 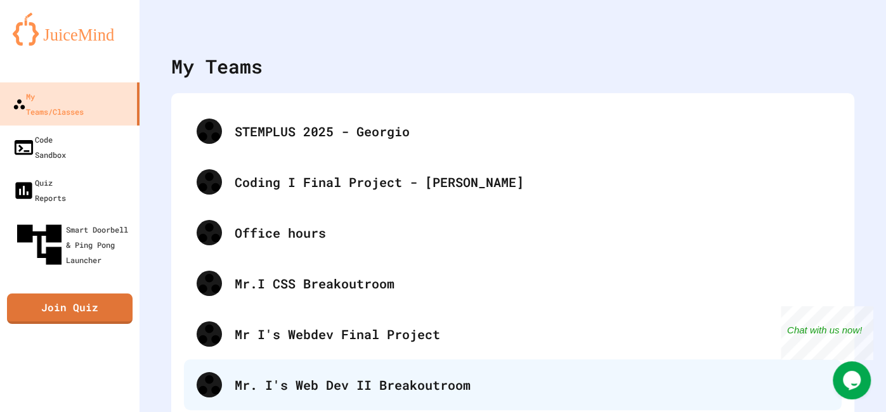 I want to click on div: Code Sandbox, so click(x=39, y=147).